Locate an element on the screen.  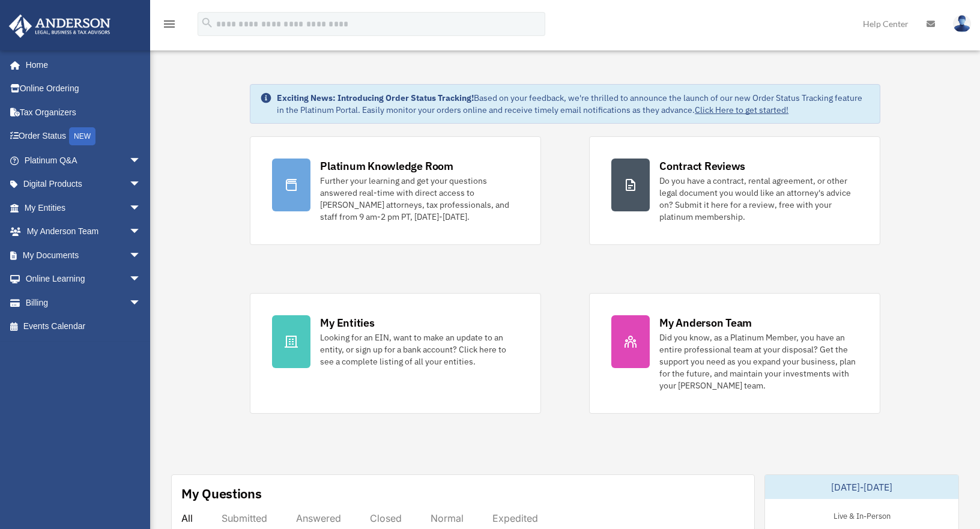
div: Answered is located at coordinates (319, 518).